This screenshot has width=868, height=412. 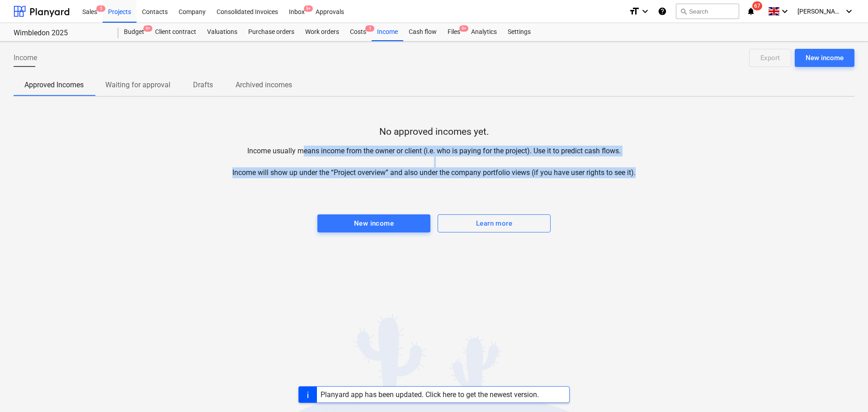 What do you see at coordinates (222, 32) in the screenshot?
I see `a: Valuations` at bounding box center [222, 32].